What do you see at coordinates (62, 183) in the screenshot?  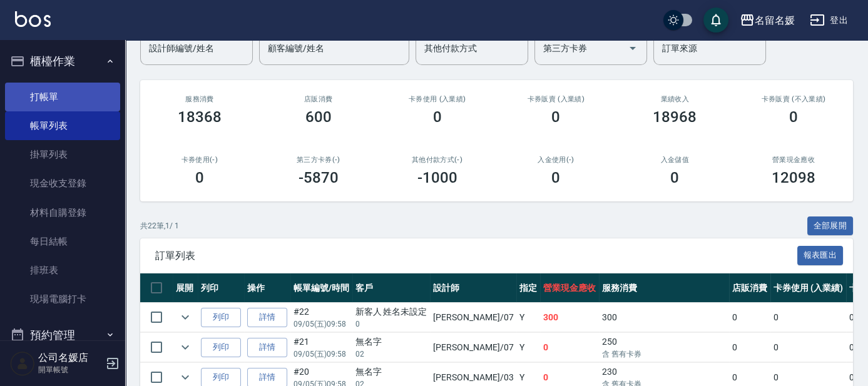 I see `a: 現金收支登錄` at bounding box center [62, 183].